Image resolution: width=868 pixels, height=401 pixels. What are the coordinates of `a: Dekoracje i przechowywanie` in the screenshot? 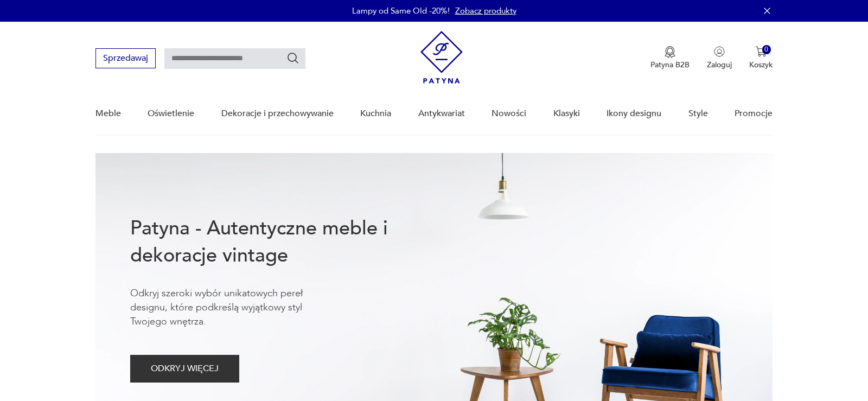 It's located at (277, 113).